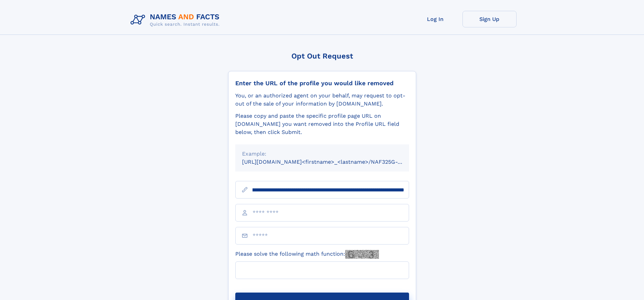  I want to click on img: Logo Names and Facts, so click(176, 20).